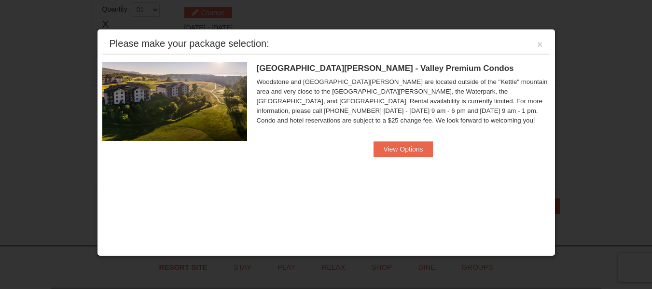 The image size is (652, 289). Describe the element at coordinates (175, 101) in the screenshot. I see `img: 19219041-4-ec11c166.jpg` at that location.